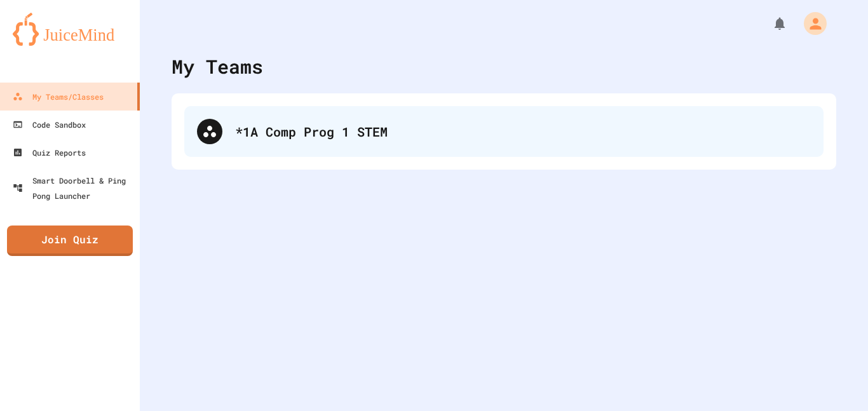 The image size is (868, 411). Describe the element at coordinates (769, 24) in the screenshot. I see `div: My Notifications` at that location.